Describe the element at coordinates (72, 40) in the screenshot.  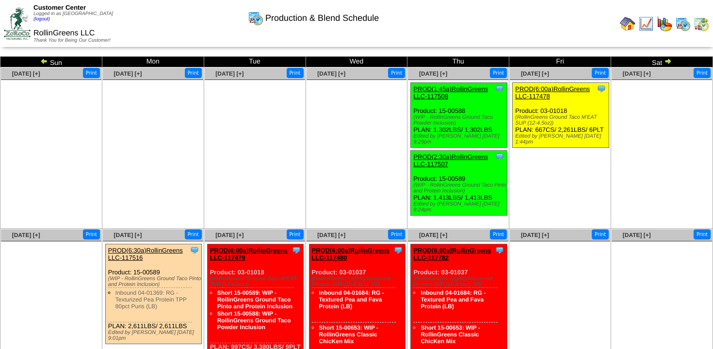
I see `span: Thank You for Being Our Customer!` at that location.